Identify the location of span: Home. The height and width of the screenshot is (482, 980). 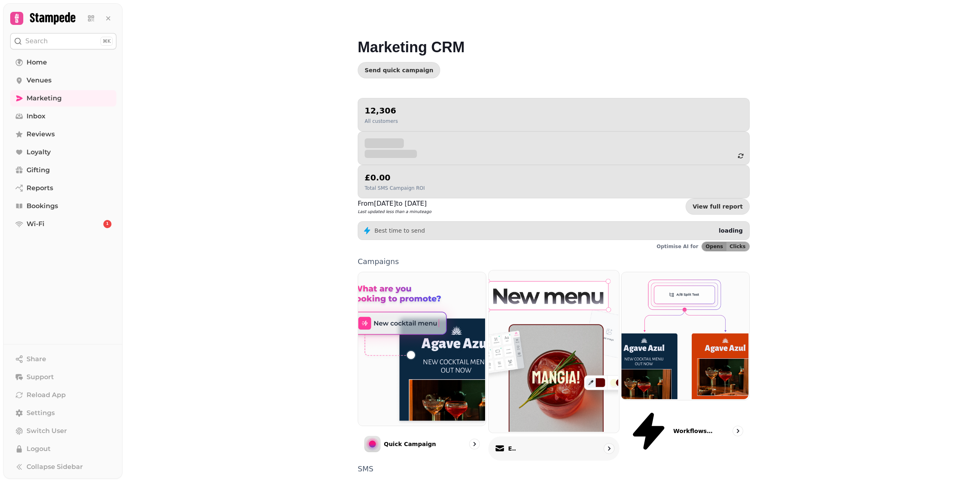
(37, 62).